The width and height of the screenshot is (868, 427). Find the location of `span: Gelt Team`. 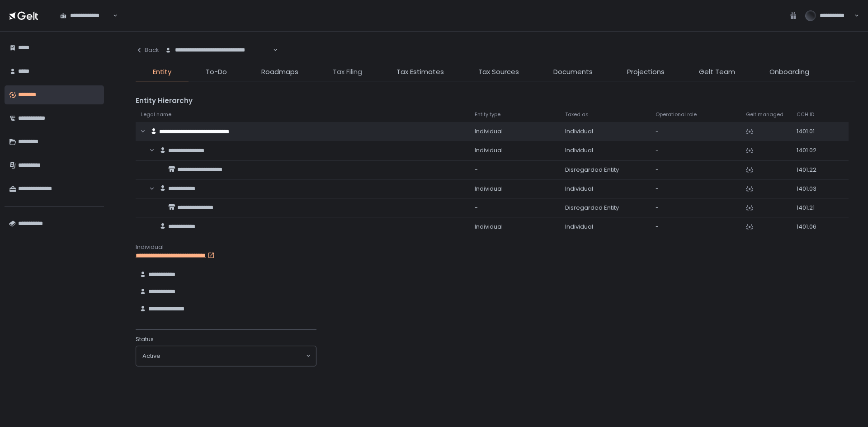

span: Gelt Team is located at coordinates (717, 72).